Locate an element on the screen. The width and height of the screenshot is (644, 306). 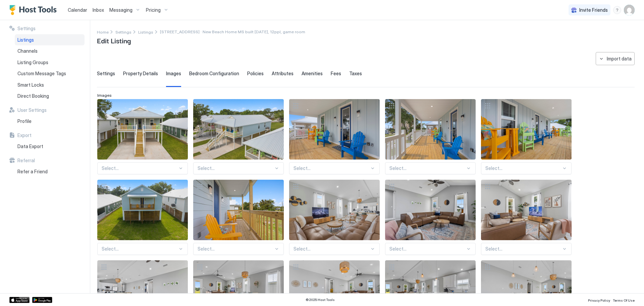
div: User profile is located at coordinates (630, 10).